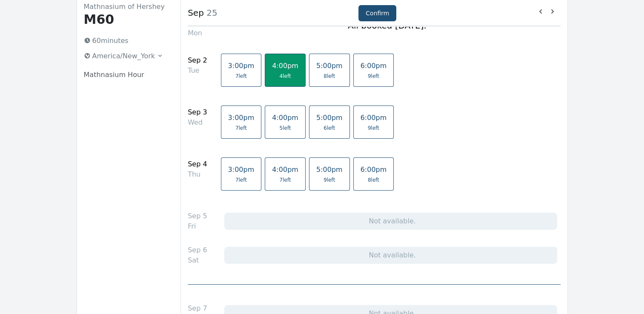 The height and width of the screenshot is (314, 644). What do you see at coordinates (124, 56) in the screenshot?
I see `button: America/New_York` at bounding box center [124, 56].